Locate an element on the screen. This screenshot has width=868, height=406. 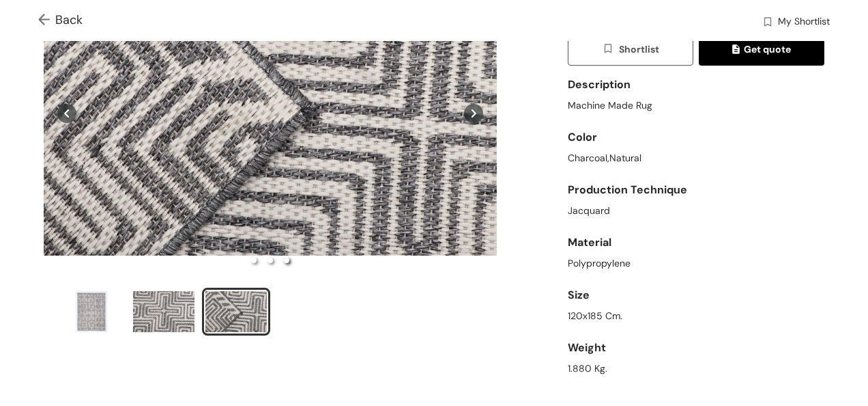
div: Weight is located at coordinates (695, 347).